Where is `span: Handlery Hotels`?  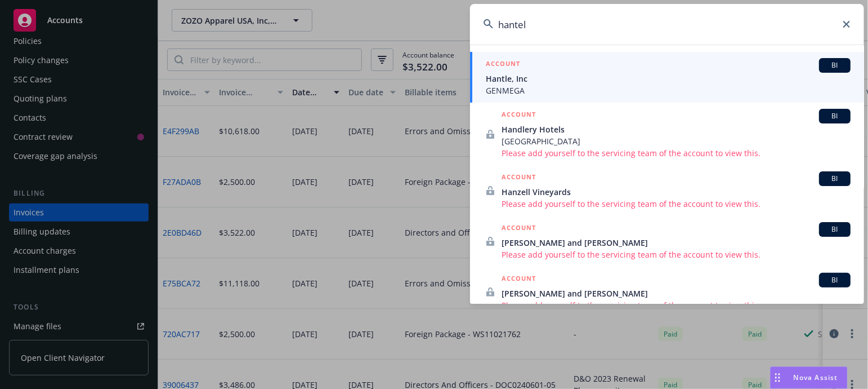 span: Handlery Hotels is located at coordinates (676, 129).